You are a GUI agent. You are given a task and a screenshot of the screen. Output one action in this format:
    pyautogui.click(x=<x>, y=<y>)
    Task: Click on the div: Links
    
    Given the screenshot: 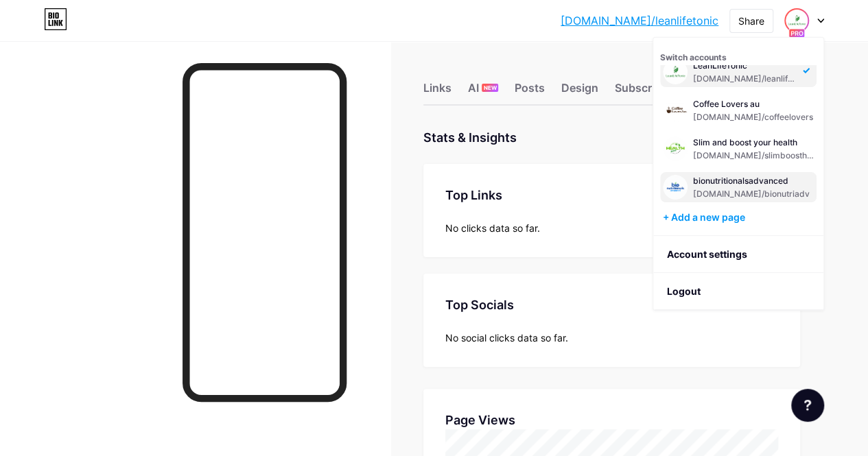 What is the action you would take?
    pyautogui.click(x=437, y=92)
    